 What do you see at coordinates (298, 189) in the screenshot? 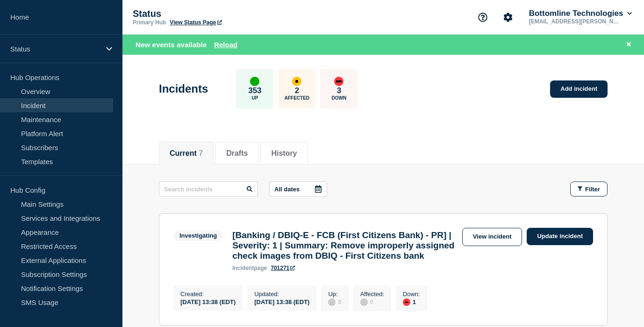
I see `button: All dates` at bounding box center [298, 189].